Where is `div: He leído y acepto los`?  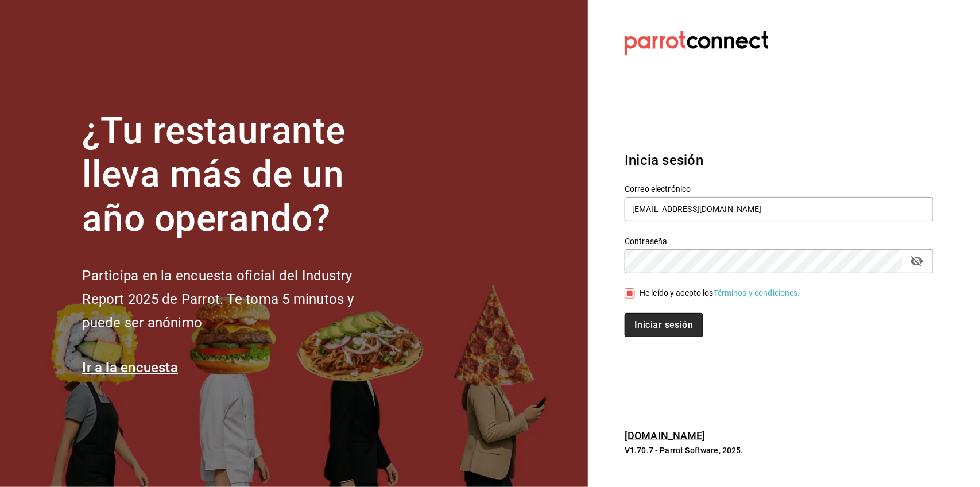
div: He leído y acepto los is located at coordinates (720, 293).